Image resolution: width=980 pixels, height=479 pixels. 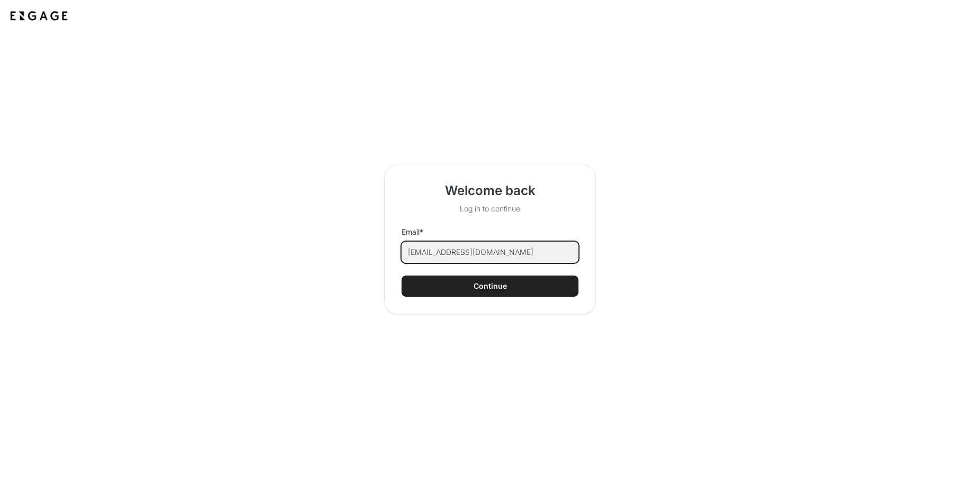 I want to click on span: required, so click(x=421, y=232).